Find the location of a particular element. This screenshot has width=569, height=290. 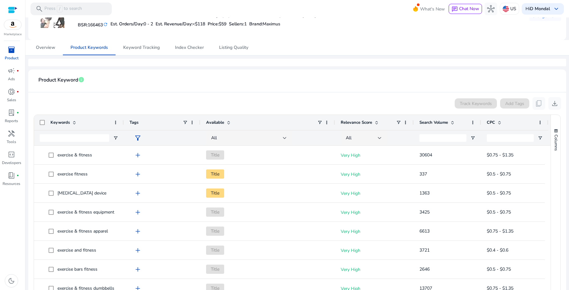

button: chatChat Now is located at coordinates (465, 9).